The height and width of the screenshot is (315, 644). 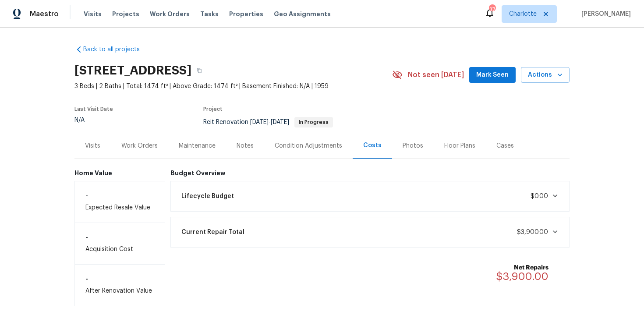 I want to click on div: Work Orders, so click(x=139, y=145).